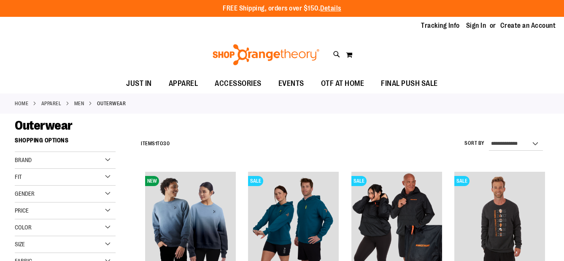  Describe the element at coordinates (22, 211) in the screenshot. I see `span: Price` at that location.